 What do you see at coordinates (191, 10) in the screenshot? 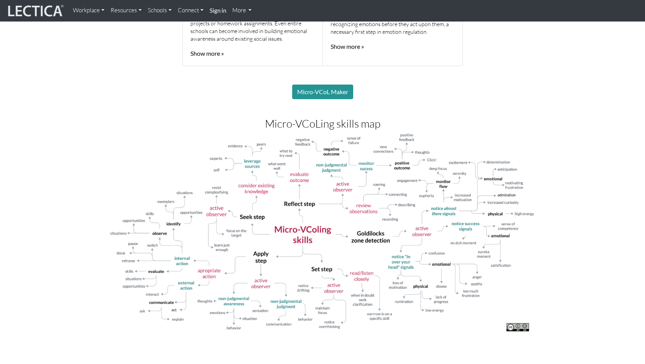
I see `a: Connect` at bounding box center [191, 10].